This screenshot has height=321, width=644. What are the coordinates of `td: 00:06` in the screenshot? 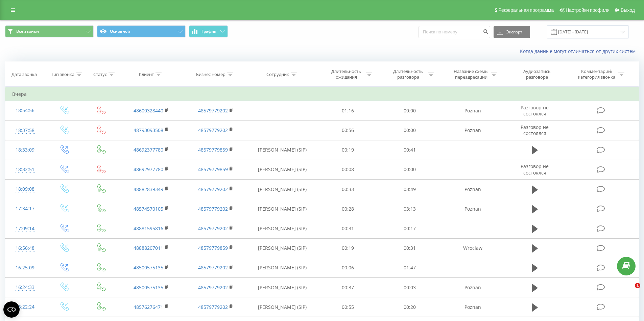 It's located at (348, 268).